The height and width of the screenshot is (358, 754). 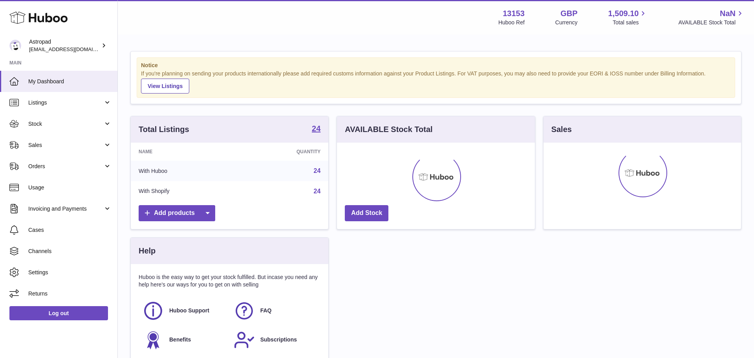 What do you see at coordinates (64, 46) in the screenshot?
I see `div: Astropad` at bounding box center [64, 46].